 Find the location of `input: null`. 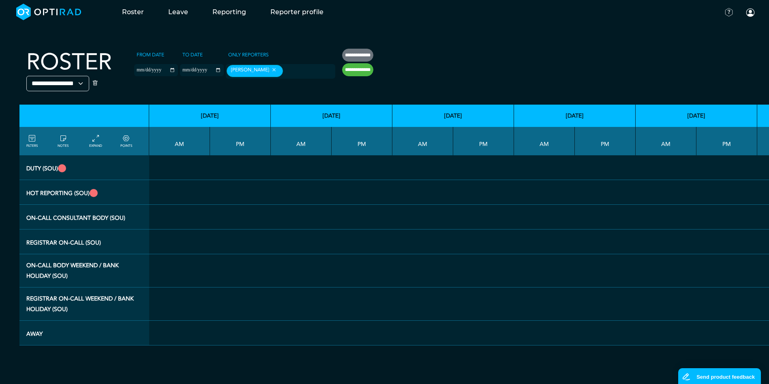

input: null is located at coordinates (305, 71).